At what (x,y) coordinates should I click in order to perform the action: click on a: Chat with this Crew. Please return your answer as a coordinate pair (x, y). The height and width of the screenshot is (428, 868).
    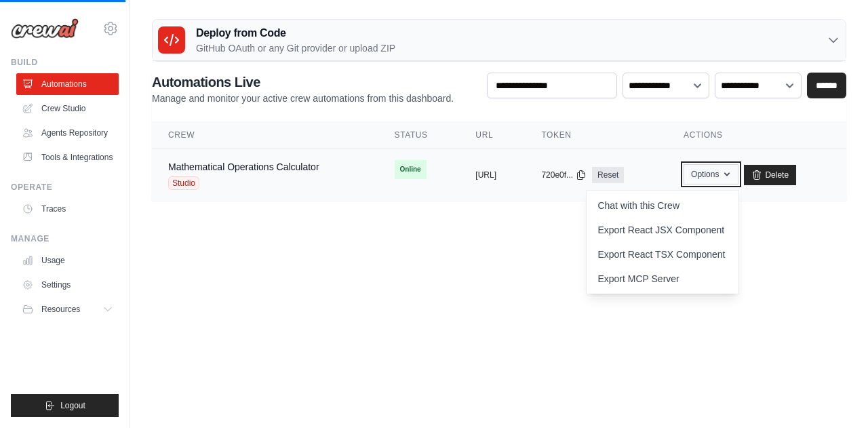
    Looking at the image, I should click on (662, 206).